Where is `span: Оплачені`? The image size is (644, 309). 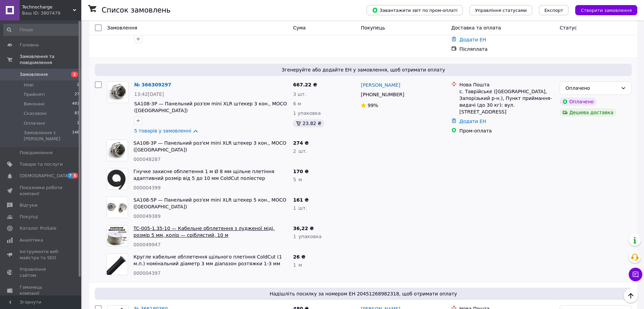
span: Оплачені is located at coordinates (34, 123).